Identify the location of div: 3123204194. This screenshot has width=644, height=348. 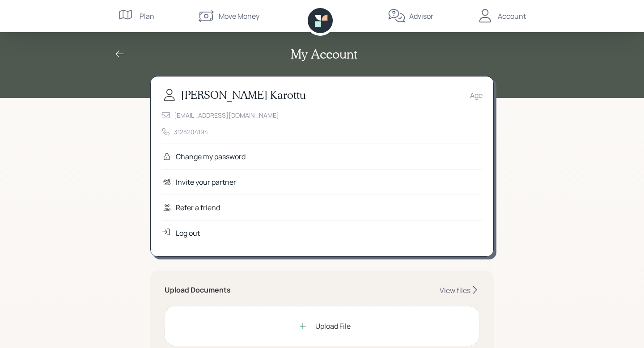
(191, 132).